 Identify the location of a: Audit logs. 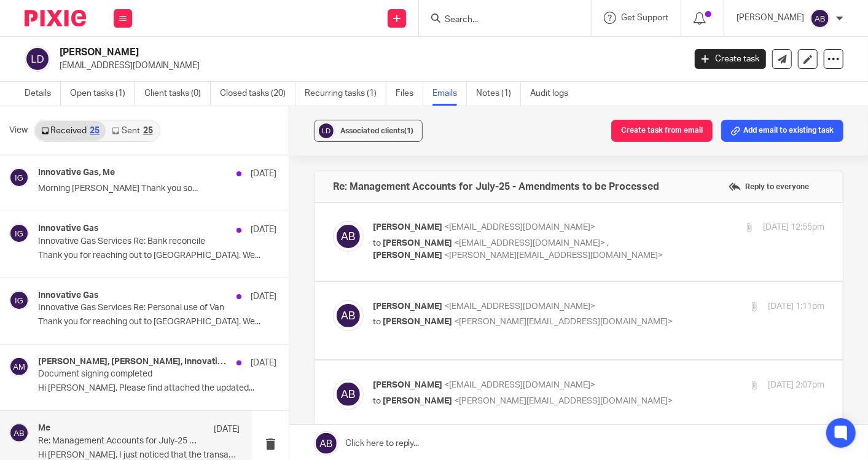
(554, 93).